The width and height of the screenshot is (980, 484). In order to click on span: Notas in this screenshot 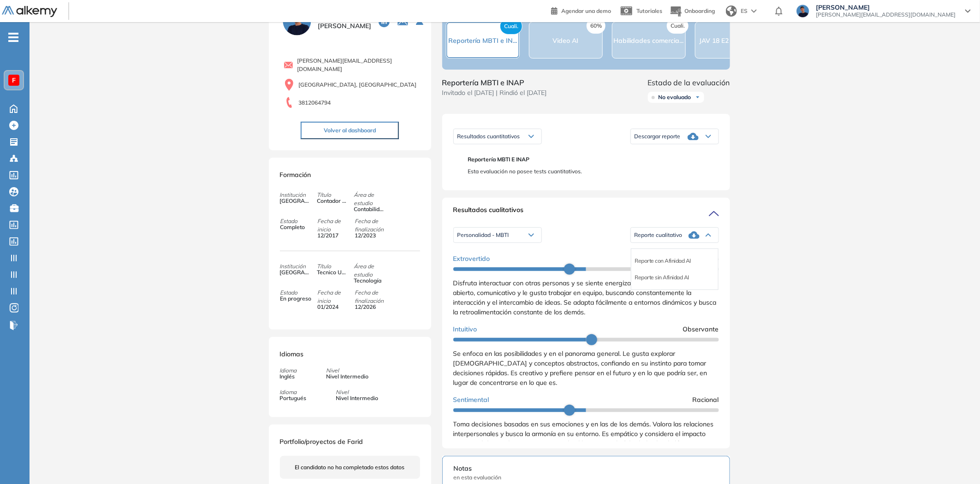, I will do `click(586, 468)`.